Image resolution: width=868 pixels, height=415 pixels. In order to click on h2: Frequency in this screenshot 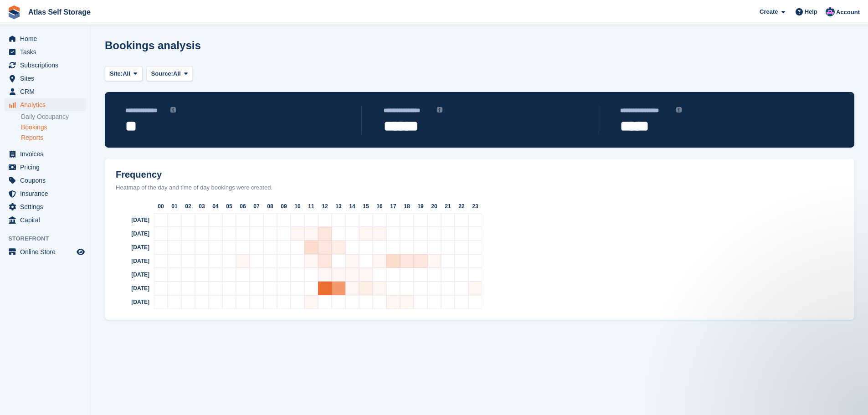, I will do `click(479, 174)`.